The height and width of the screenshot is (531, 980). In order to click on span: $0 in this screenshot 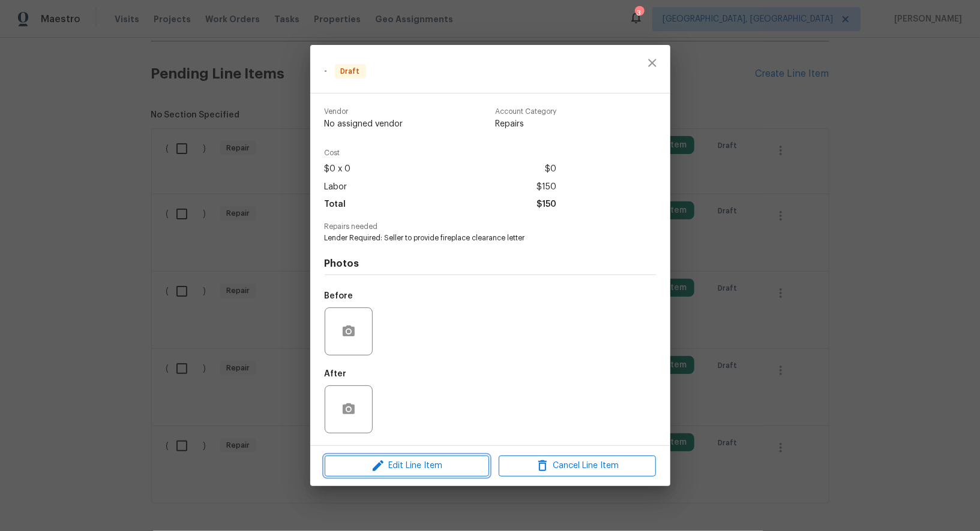, I will do `click(550, 169)`.